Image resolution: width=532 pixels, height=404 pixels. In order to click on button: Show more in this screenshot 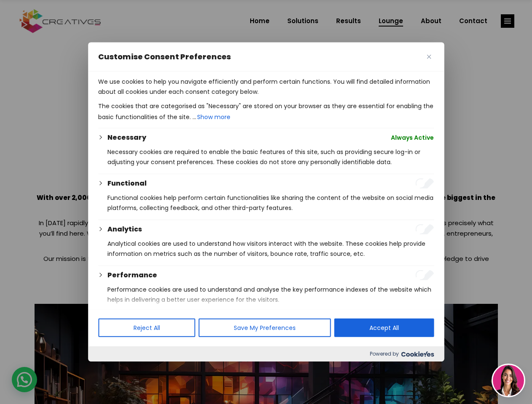, I will do `click(214, 117)`.